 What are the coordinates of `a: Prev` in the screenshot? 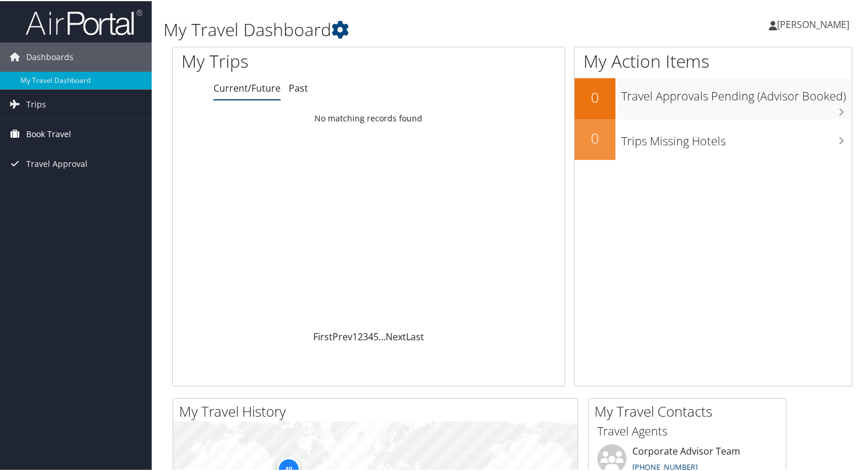 It's located at (343, 335).